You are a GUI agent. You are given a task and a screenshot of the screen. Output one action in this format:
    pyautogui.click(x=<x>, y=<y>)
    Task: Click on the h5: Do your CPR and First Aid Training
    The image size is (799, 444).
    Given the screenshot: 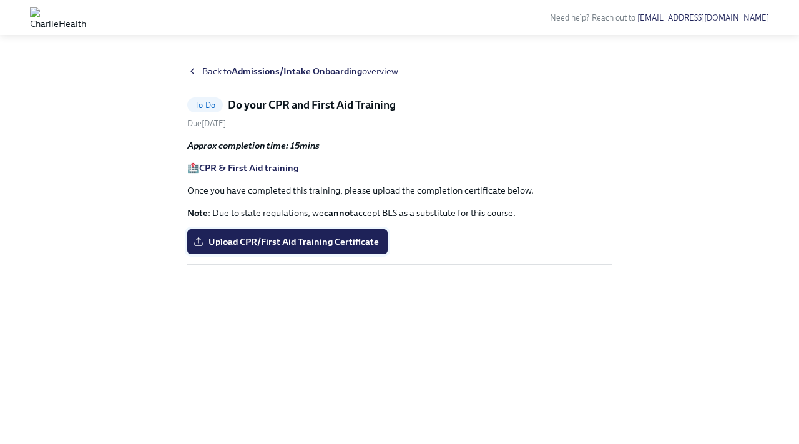 What is the action you would take?
    pyautogui.click(x=311, y=105)
    